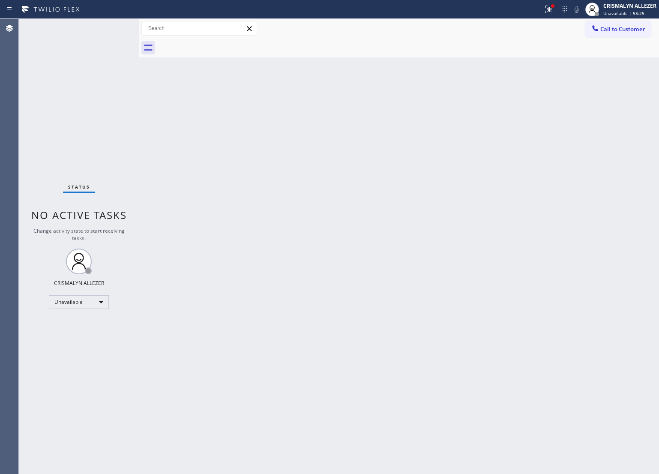 This screenshot has width=659, height=474. I want to click on span: No active tasks, so click(79, 215).